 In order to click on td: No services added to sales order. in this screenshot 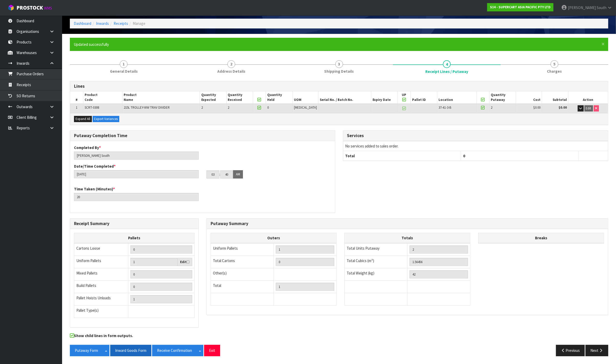, I will do `click(476, 146)`.